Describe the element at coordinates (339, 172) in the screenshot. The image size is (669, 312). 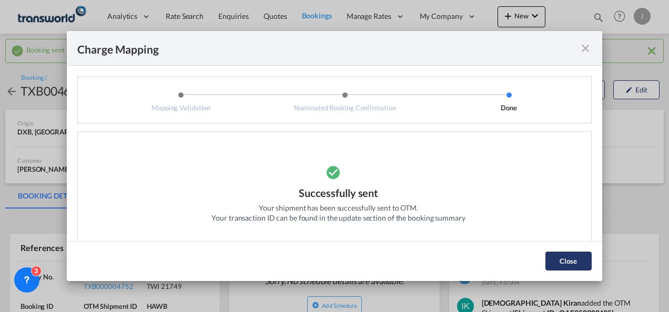
I see `md-icon: icon-checkbox-marked-circle` at that location.